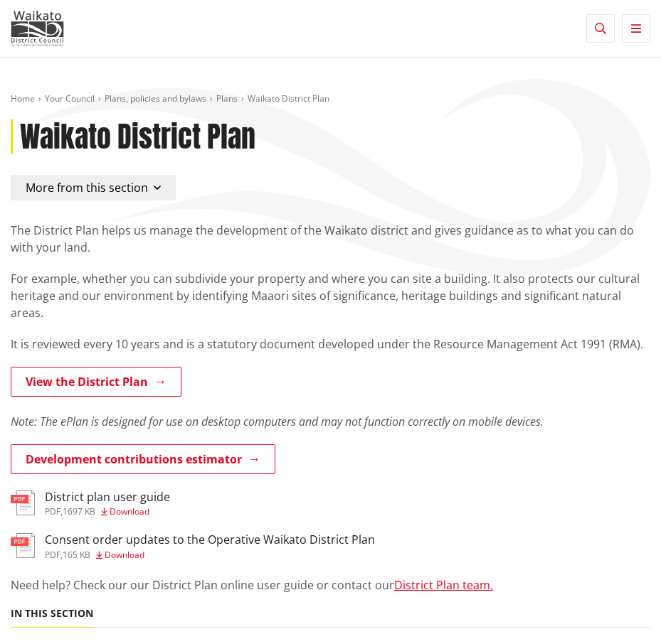 The width and height of the screenshot is (661, 644). I want to click on a: Consent order updates to the Operative Waikato District Plan pdf,165 KB Download, so click(193, 546).